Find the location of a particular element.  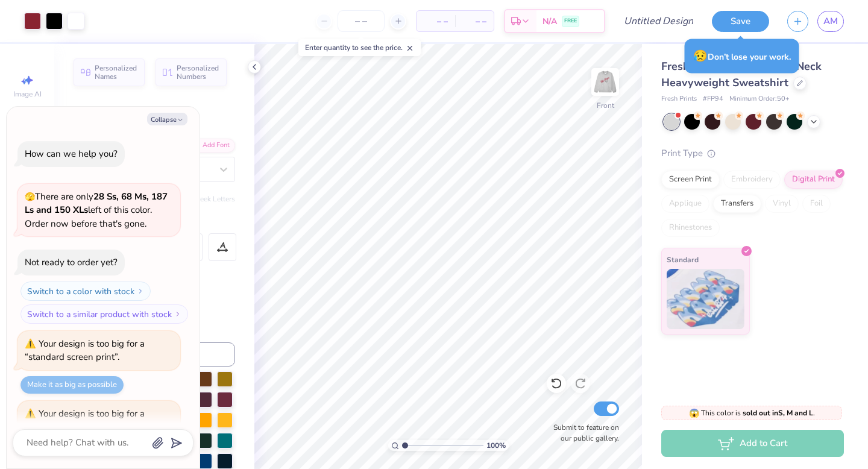

div: Rhinestones is located at coordinates (691, 228).